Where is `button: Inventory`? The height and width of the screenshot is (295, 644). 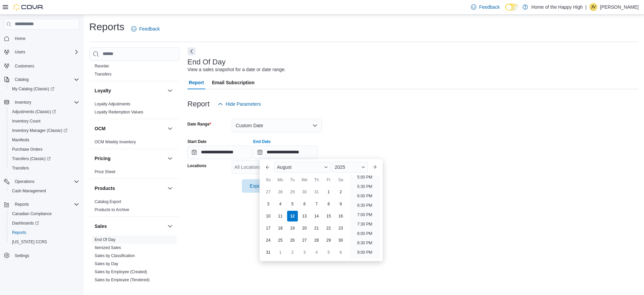
button: Inventory is located at coordinates (42, 102).